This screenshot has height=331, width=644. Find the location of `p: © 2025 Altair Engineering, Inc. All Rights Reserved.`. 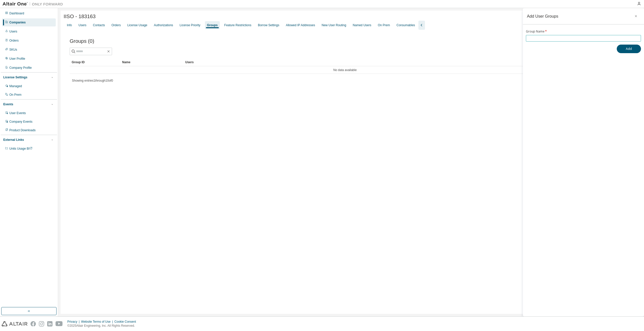

p: © 2025 Altair Engineering, Inc. All Rights Reserved. is located at coordinates (103, 326).